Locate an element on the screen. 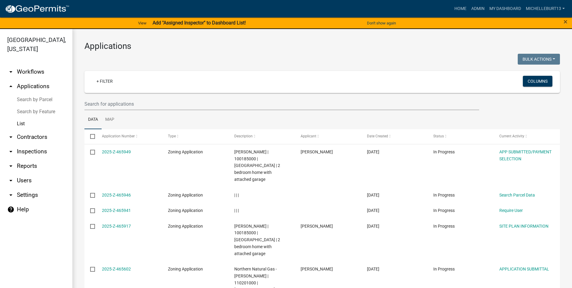 The height and width of the screenshot is (288, 572). strong: Add "Assigned Inspector" to Dashboard List! is located at coordinates (199, 23).